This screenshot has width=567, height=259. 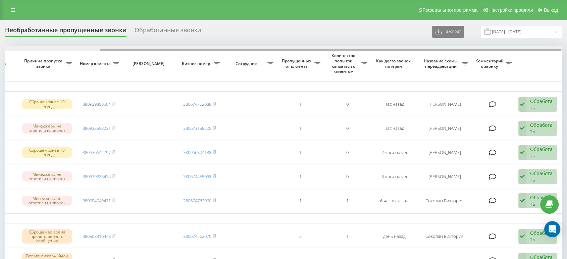 What do you see at coordinates (450, 10) in the screenshot?
I see `span: Реферальная программа` at bounding box center [450, 10].